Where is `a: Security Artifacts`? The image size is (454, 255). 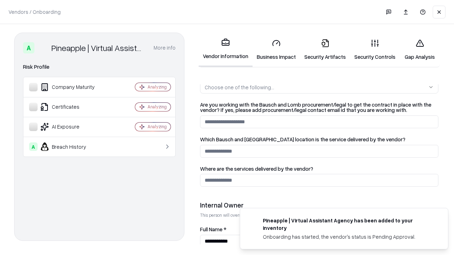
a: Security Artifacts is located at coordinates (325, 50).